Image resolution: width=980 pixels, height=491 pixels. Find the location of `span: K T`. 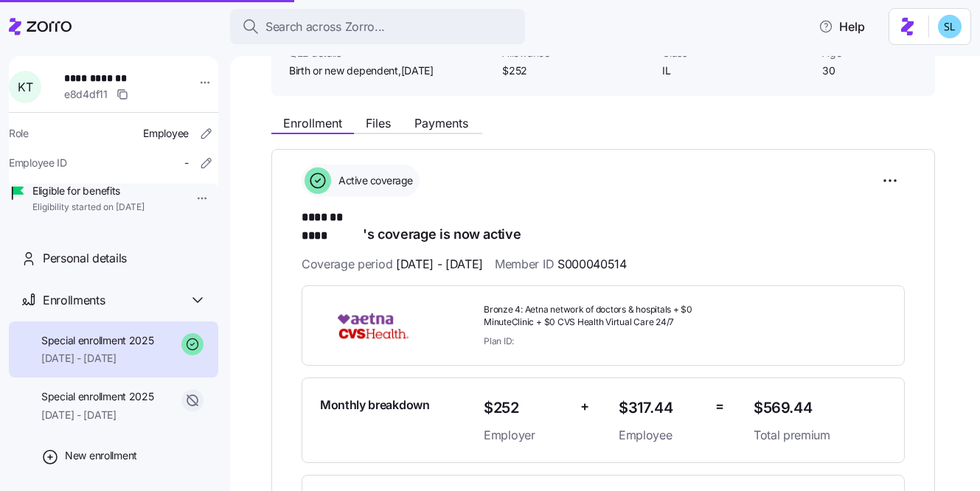

span: K T is located at coordinates (25, 87).